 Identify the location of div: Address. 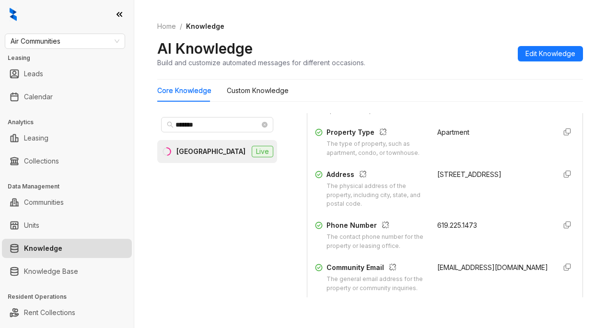
(376, 176).